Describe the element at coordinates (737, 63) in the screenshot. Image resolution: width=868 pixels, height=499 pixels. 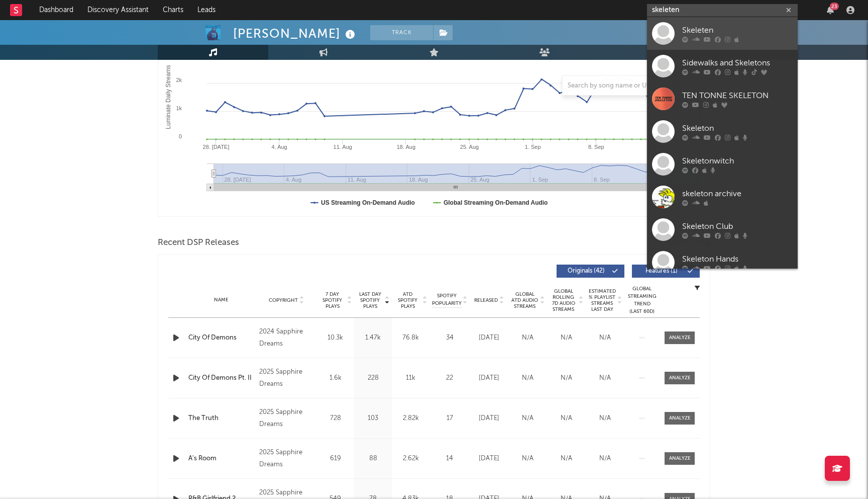
I see `div: Sidewalks and Skeletons` at that location.